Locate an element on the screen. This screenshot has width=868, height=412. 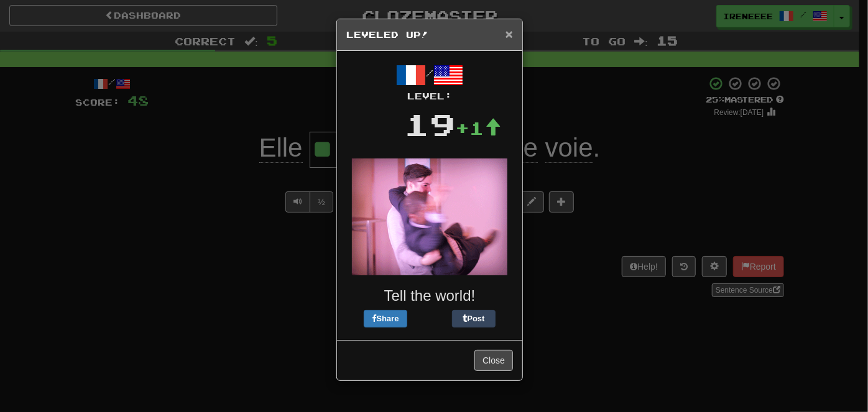
div: 19 is located at coordinates (430, 125).